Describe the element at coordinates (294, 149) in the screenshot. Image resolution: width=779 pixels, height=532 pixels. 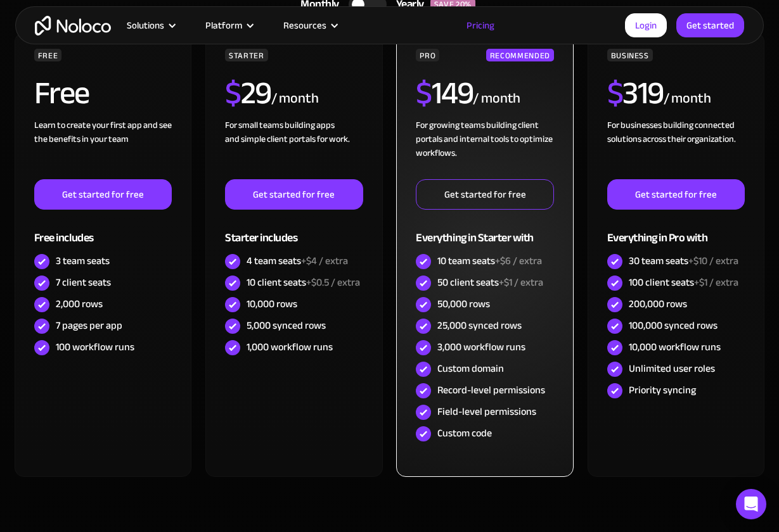
I see `div: For small teams building apps and simple client portals for work. ‍` at that location.